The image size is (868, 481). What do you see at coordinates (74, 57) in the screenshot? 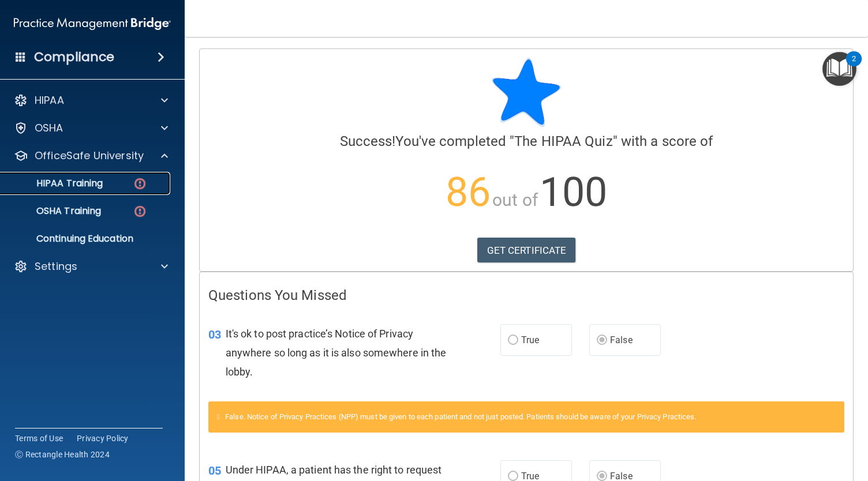
I see `h4: Compliance` at bounding box center [74, 57].